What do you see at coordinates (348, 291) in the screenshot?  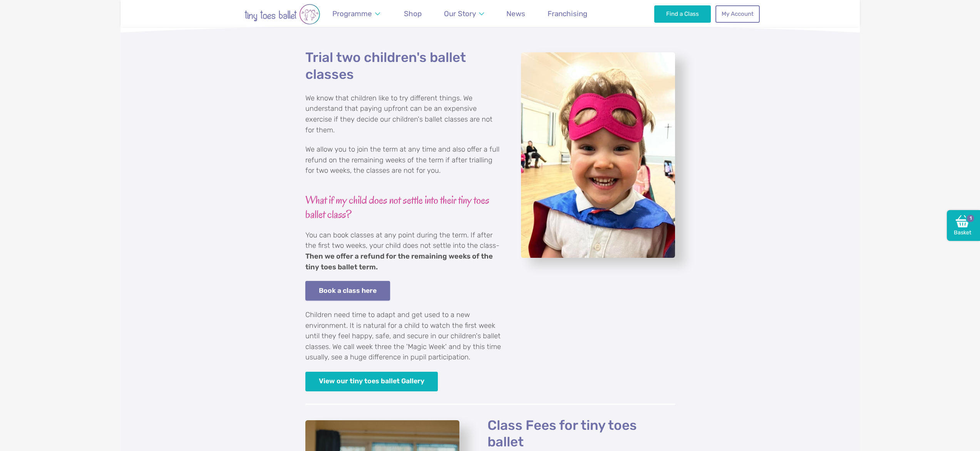 I see `a: Book a class here` at bounding box center [348, 291].